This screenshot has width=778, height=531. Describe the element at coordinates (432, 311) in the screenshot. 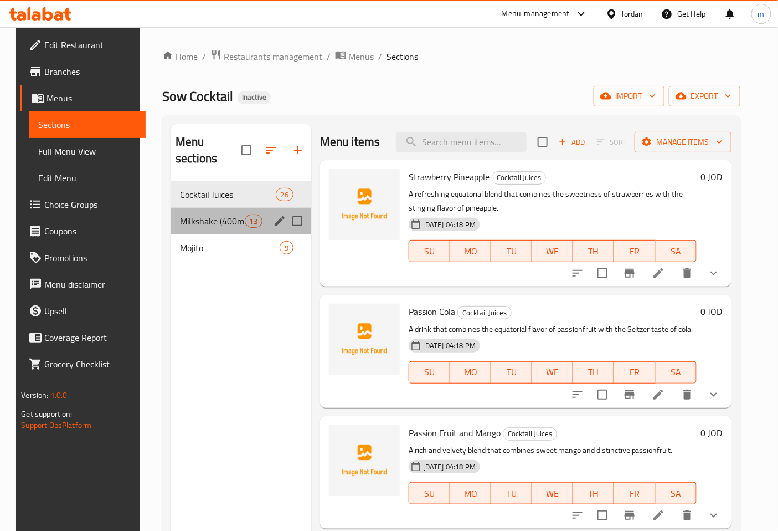

I see `span: Passion Cola` at that location.